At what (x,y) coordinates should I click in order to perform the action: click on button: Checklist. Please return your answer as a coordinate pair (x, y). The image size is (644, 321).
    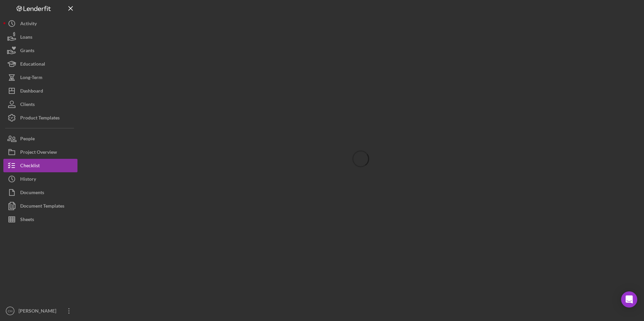
    Looking at the image, I should click on (41, 165).